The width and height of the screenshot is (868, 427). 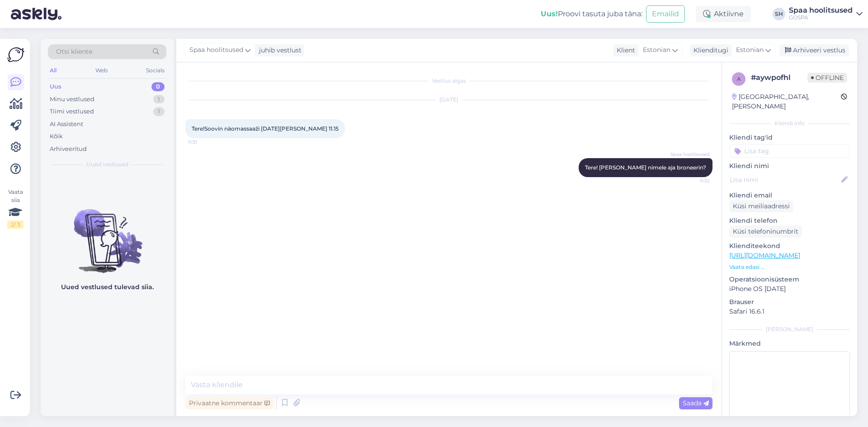 I want to click on p: Klienditeekond, so click(x=790, y=246).